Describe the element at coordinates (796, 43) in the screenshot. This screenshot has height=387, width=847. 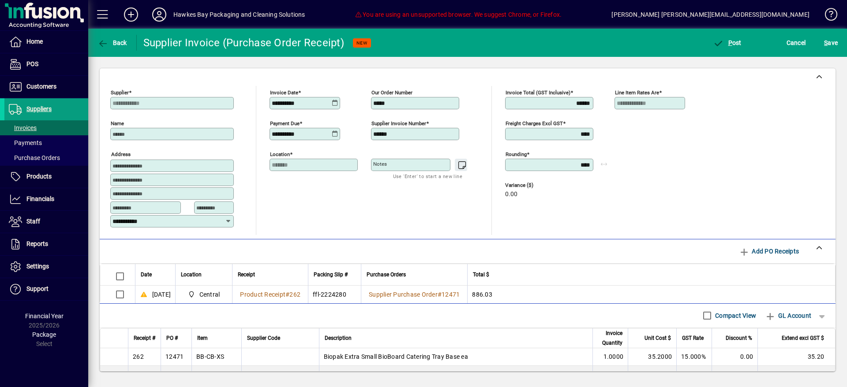
I see `button: Cancel` at that location.